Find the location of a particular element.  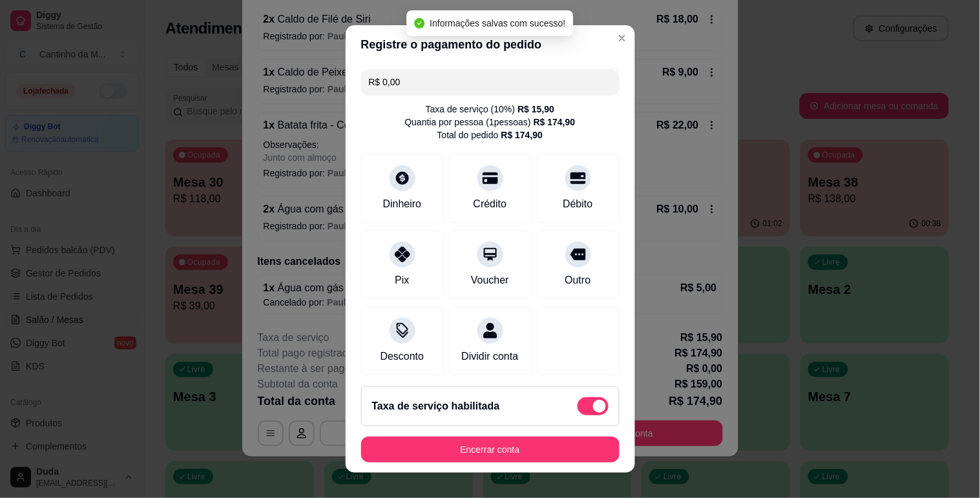

div: Taxa de serviço ( 10 %) is located at coordinates (490, 109).